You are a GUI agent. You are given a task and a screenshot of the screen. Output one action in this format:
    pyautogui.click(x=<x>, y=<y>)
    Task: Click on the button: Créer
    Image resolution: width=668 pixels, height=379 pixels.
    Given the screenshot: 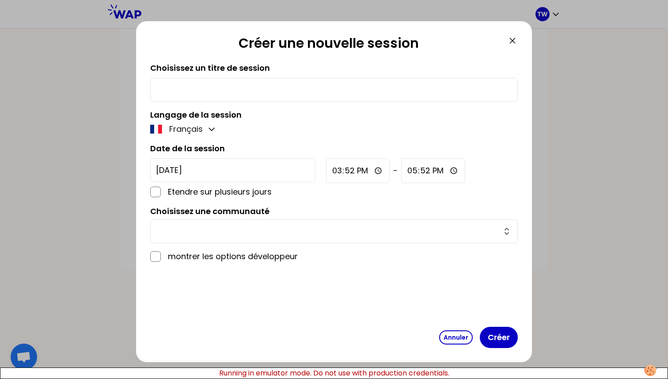 What is the action you would take?
    pyautogui.click(x=499, y=337)
    